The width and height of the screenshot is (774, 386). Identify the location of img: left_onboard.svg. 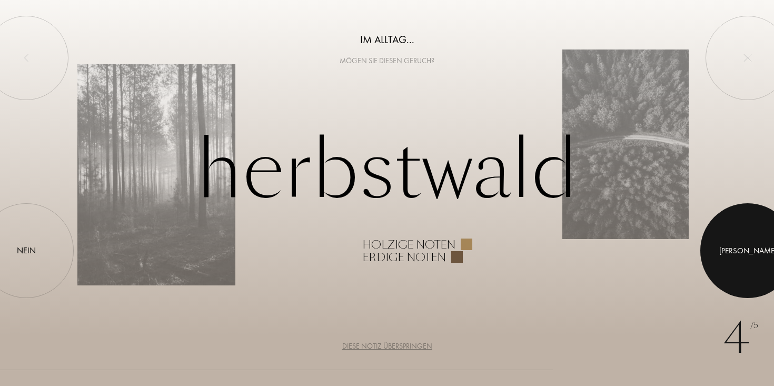
(26, 58).